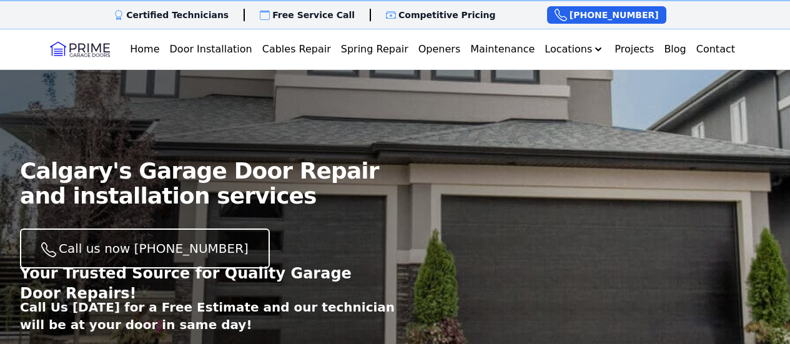 The height and width of the screenshot is (344, 790). I want to click on a: Cables Repair, so click(297, 49).